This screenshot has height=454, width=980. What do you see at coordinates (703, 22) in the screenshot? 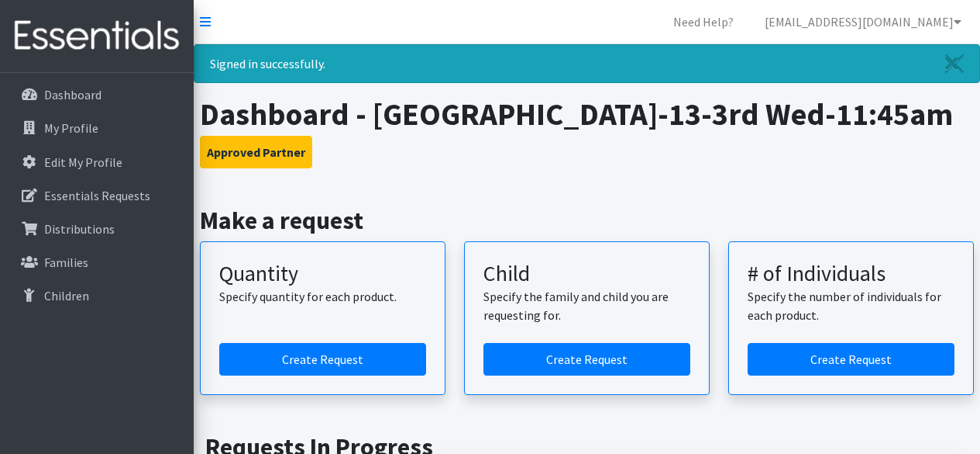
I see `a: Need Help?` at bounding box center [703, 22].